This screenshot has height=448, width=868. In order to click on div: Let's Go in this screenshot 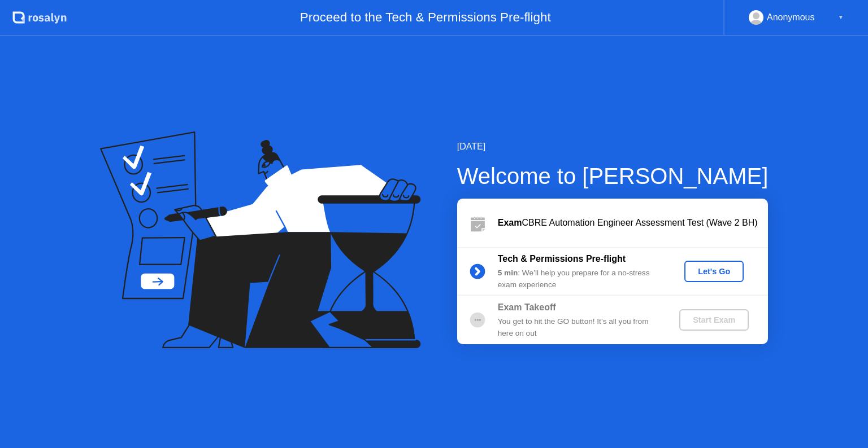, I will do `click(714, 271)`.